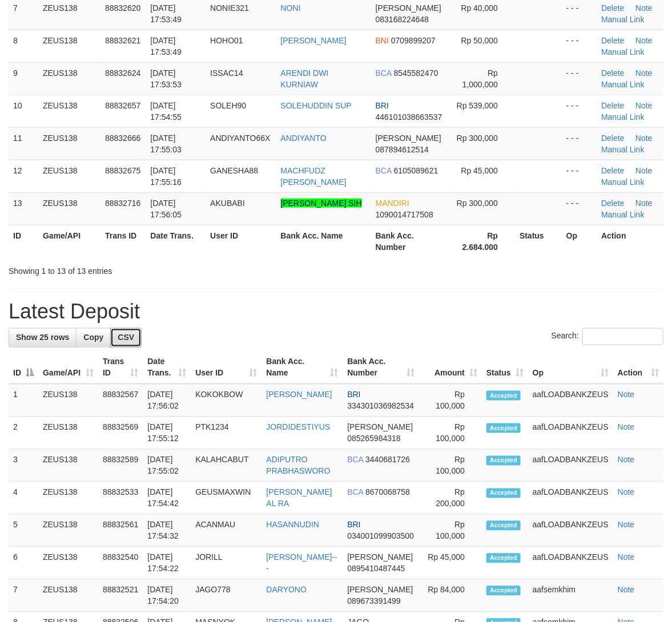  I want to click on td: 5, so click(24, 531).